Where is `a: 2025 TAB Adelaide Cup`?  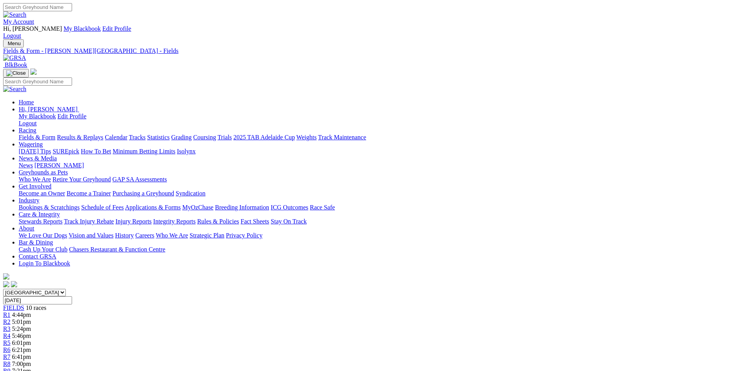
a: 2025 TAB Adelaide Cup is located at coordinates (264, 137).